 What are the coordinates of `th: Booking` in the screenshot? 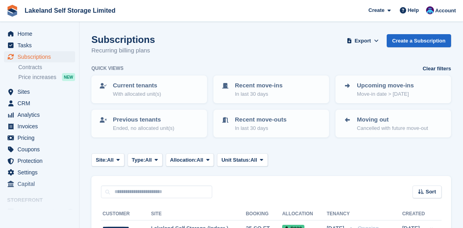 It's located at (264, 214).